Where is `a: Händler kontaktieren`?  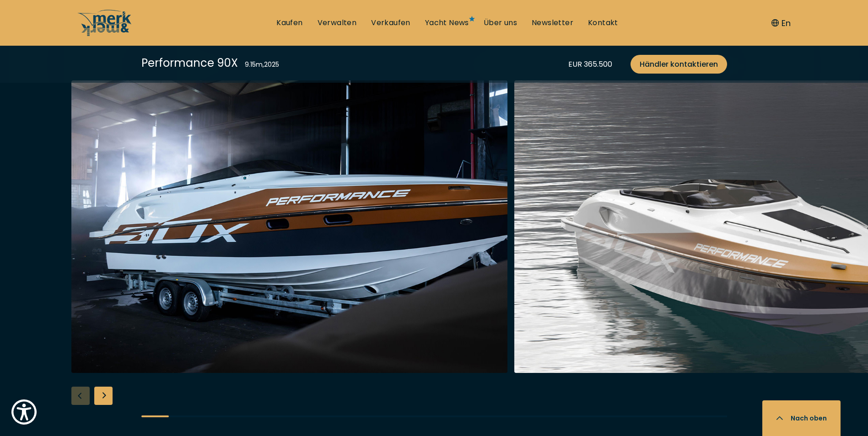 a: Händler kontaktieren is located at coordinates (679, 64).